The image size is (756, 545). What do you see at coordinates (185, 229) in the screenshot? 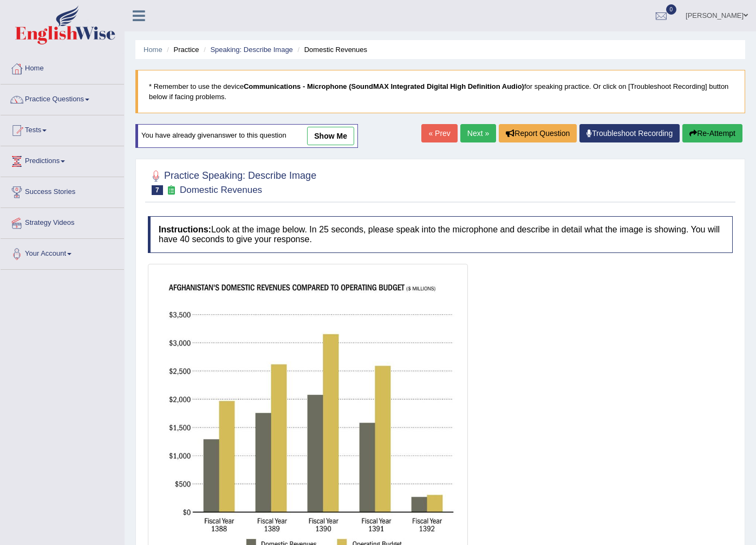
I see `b: Instructions:` at bounding box center [185, 229].